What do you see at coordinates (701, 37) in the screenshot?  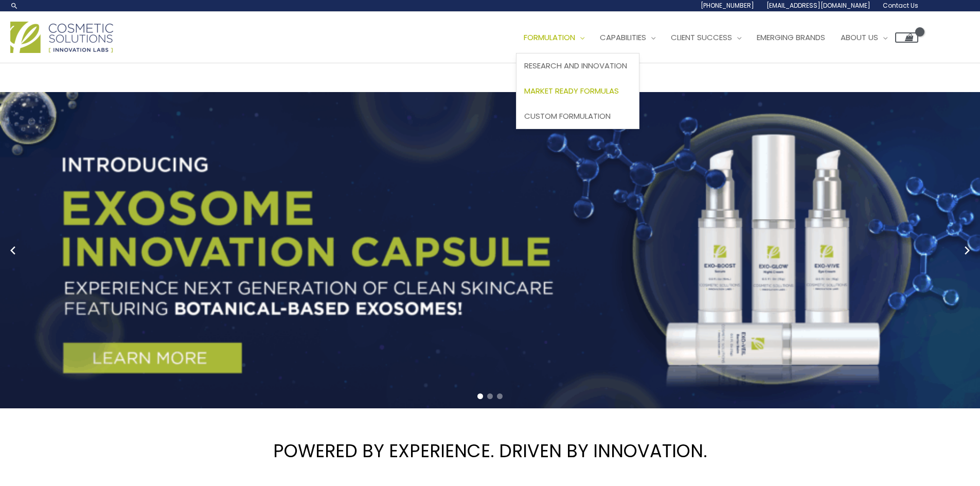 I see `span: Client Success` at bounding box center [701, 37].